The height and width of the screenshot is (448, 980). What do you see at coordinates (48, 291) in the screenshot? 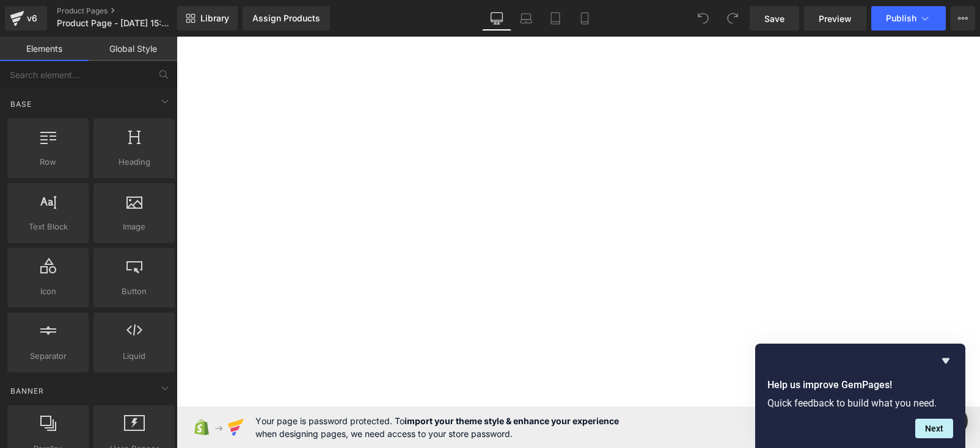
I see `span: Icon` at bounding box center [48, 291].